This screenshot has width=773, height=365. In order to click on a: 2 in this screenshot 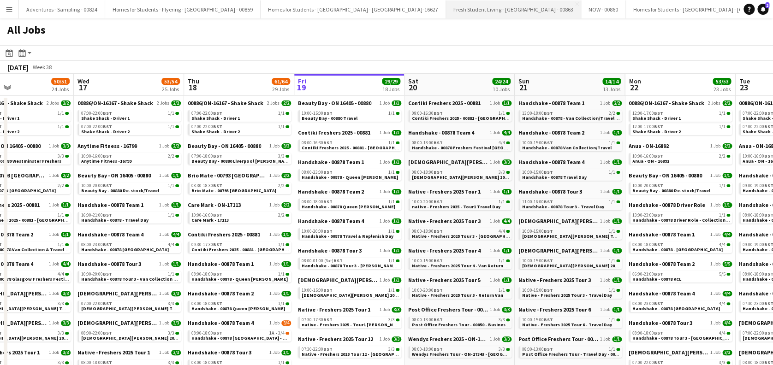, I will do `click(763, 9)`.